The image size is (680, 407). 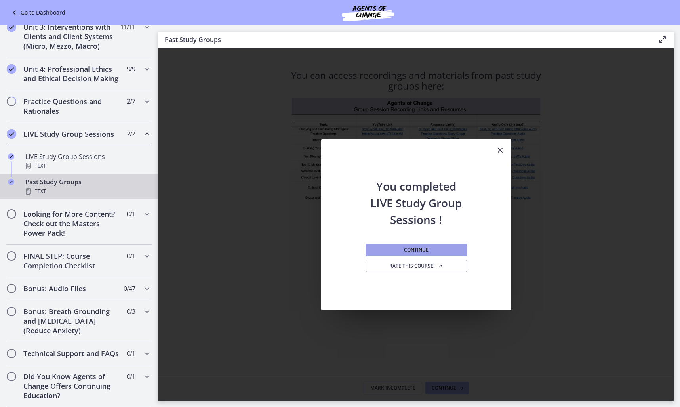 I want to click on h2: Bonus: Audio Files, so click(x=72, y=288).